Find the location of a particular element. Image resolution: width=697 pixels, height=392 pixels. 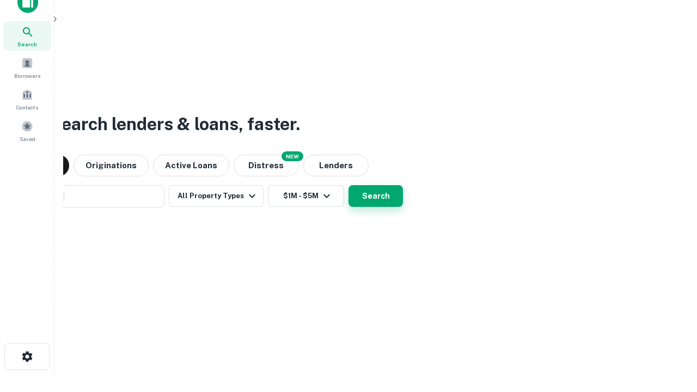

span: Search is located at coordinates (27, 44).